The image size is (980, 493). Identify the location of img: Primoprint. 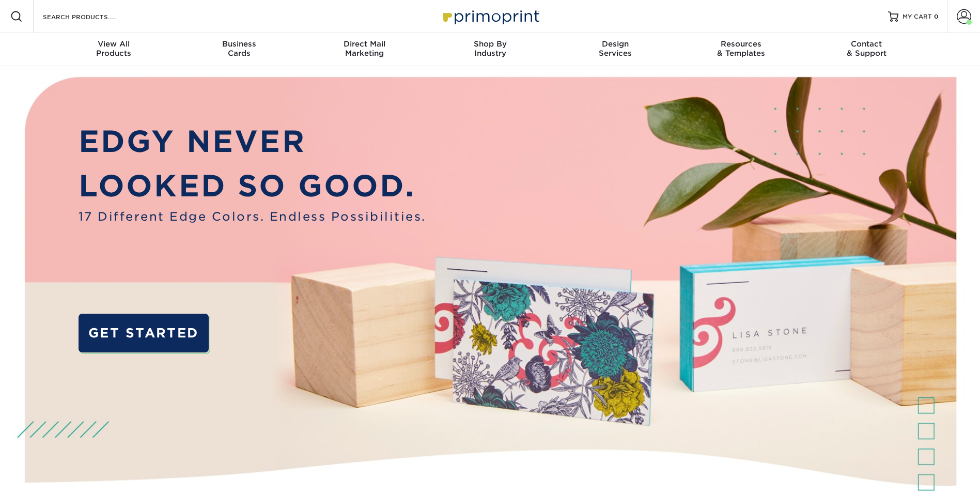
(490, 16).